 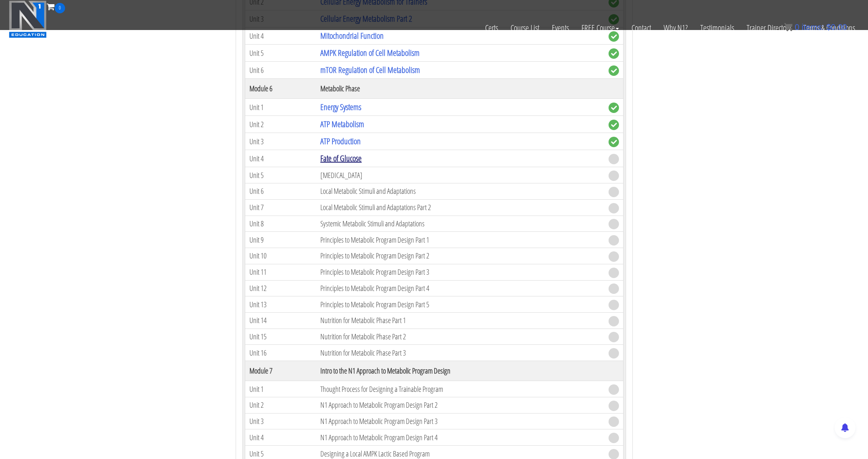 I want to click on td: Nutrition for Metabolic Phase Part 2, so click(x=460, y=337).